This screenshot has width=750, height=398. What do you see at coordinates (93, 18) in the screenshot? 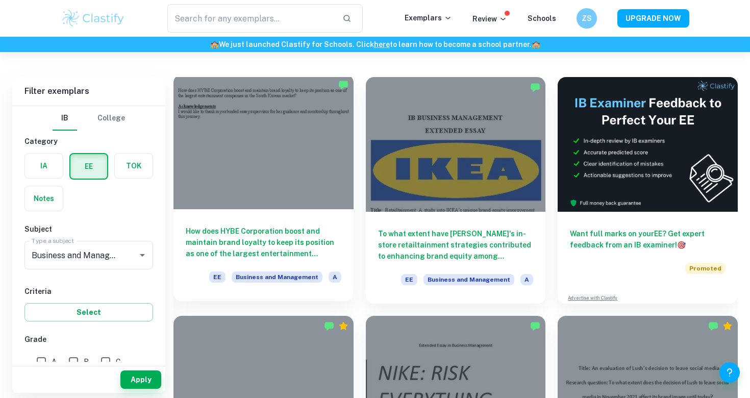
I see `img: Clastify logo` at bounding box center [93, 18].